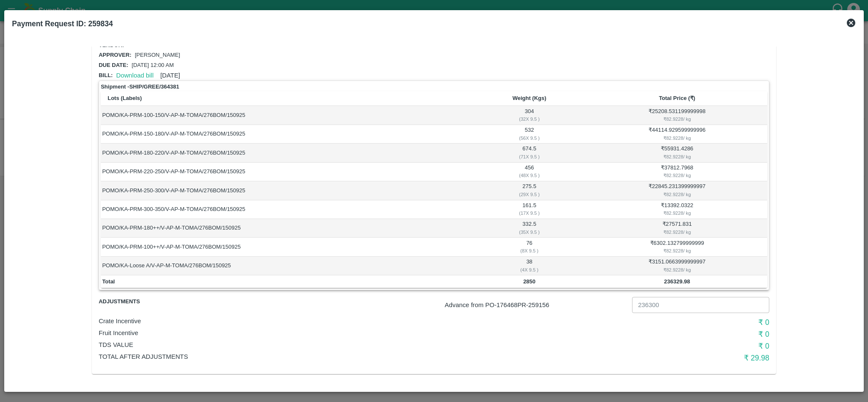 Image resolution: width=868 pixels, height=402 pixels. Describe the element at coordinates (287, 135) in the screenshot. I see `td: POMO/KA-PRM-150-180/V-AP-M-TOMA/276BOM/150925` at that location.